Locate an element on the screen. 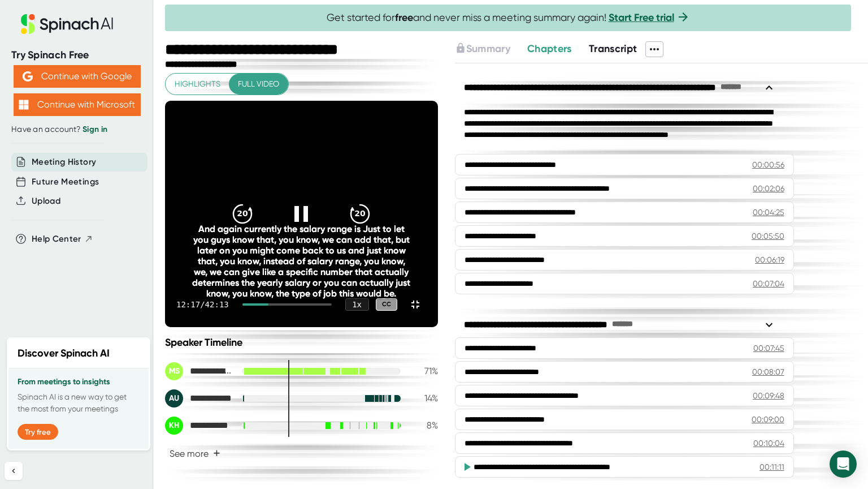 This screenshot has height=489, width=868. span: Highlights is located at coordinates (197, 84).